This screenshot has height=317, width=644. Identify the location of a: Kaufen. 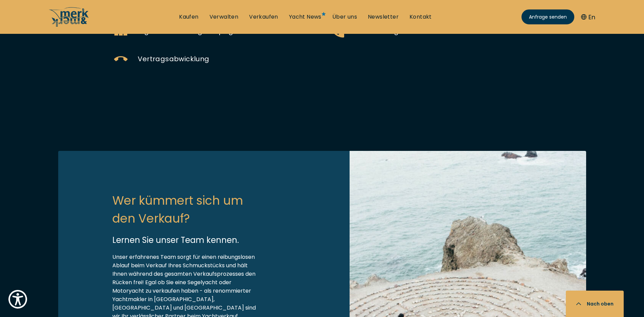
(189, 17).